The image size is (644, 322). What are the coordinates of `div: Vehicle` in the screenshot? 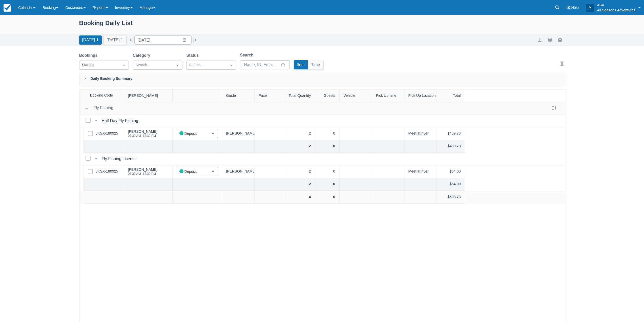 It's located at (356, 96).